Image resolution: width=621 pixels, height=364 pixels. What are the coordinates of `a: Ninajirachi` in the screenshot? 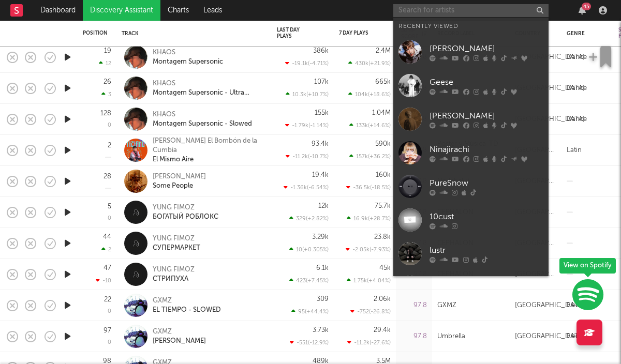 It's located at (471, 153).